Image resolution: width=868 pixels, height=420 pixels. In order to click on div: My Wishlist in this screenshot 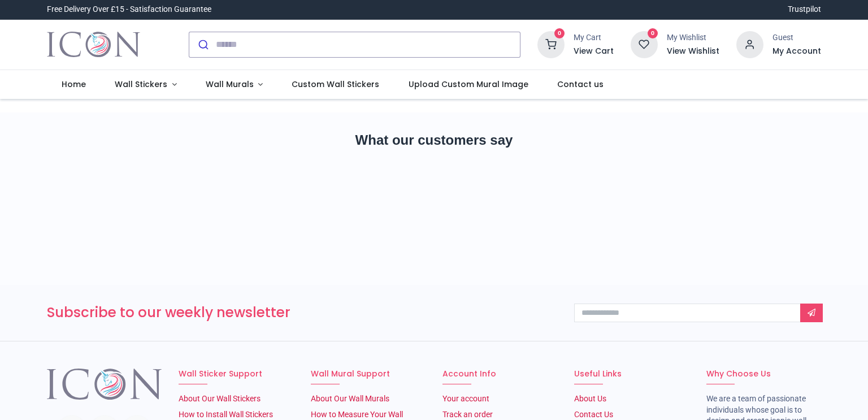, I will do `click(693, 38)`.